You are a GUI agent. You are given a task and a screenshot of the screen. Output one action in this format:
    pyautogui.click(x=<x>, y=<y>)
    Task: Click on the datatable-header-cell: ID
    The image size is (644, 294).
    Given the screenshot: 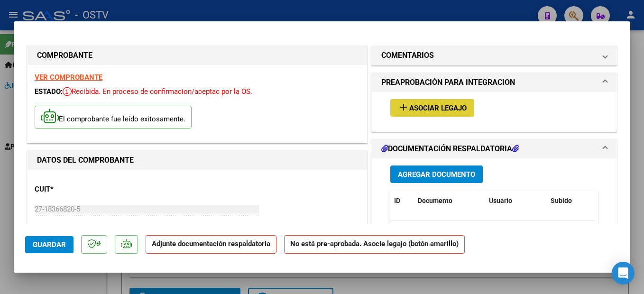 What is the action you would take?
    pyautogui.click(x=402, y=201)
    